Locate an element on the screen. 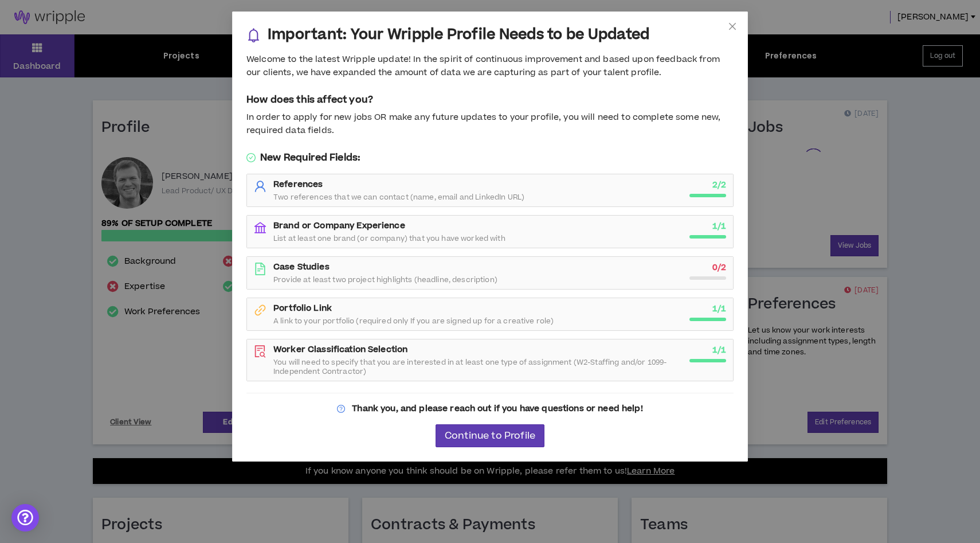 This screenshot has height=543, width=980. strong: Case Studies is located at coordinates (302, 267).